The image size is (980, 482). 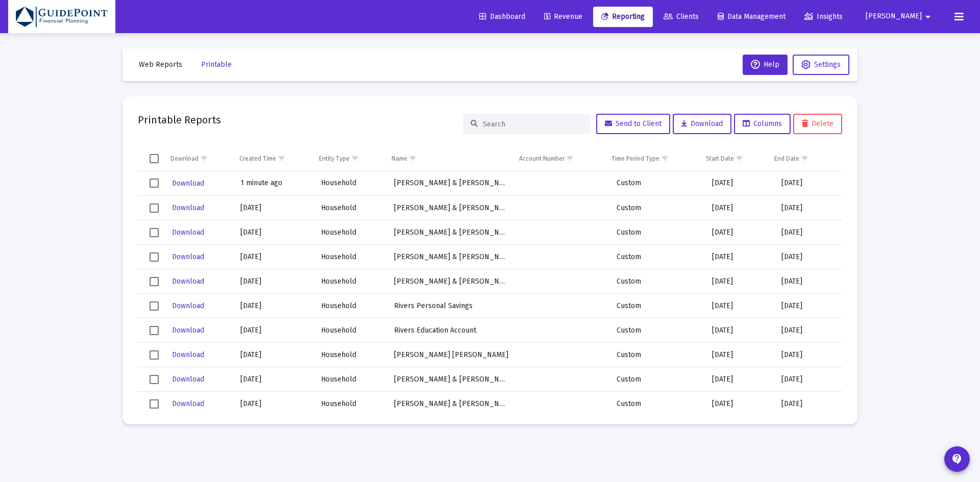 I want to click on td: Column Created Time, so click(x=272, y=158).